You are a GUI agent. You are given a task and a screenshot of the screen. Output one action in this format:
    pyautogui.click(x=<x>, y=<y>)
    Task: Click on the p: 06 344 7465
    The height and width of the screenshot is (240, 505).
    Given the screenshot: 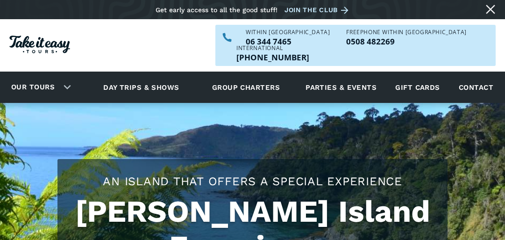 What is the action you would take?
    pyautogui.click(x=288, y=41)
    